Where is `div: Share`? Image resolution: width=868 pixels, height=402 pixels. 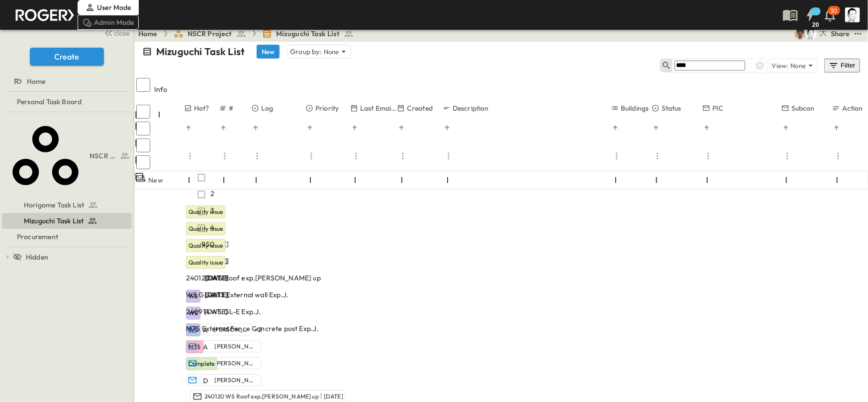
div: Share is located at coordinates (840, 34).